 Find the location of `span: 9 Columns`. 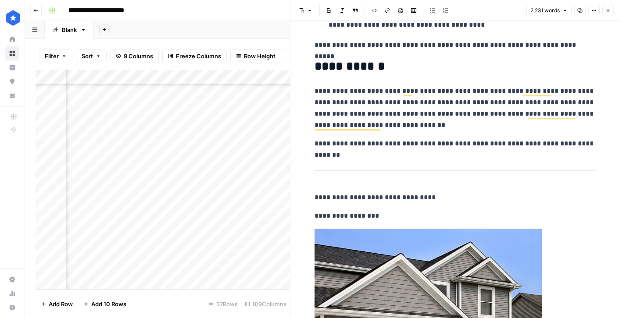

span: 9 Columns is located at coordinates (138, 56).